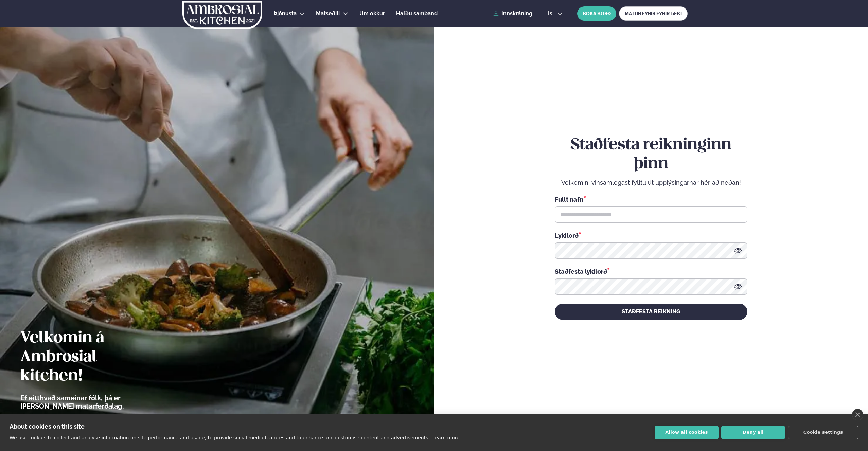  Describe the element at coordinates (417, 13) in the screenshot. I see `span: Hafðu samband` at that location.